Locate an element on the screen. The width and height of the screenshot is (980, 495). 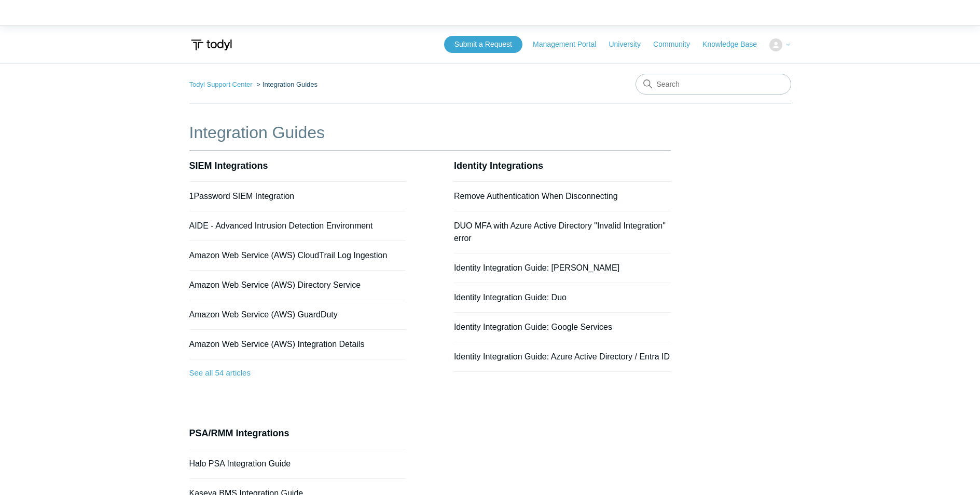
input: Search is located at coordinates (713, 84).